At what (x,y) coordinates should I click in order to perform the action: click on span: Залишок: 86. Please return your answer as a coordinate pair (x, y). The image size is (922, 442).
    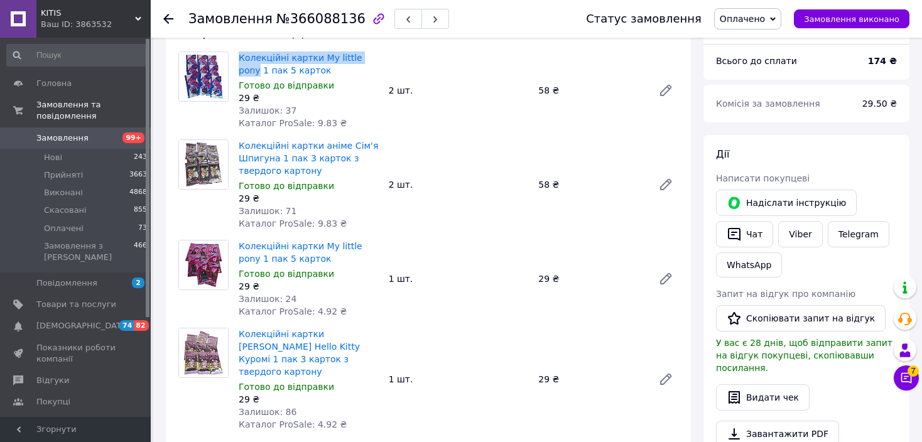
    Looking at the image, I should click on (268, 412).